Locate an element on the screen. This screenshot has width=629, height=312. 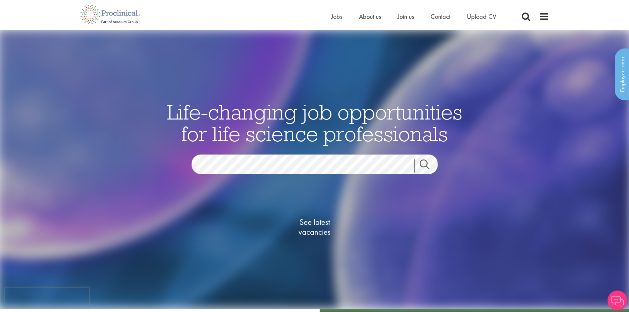
a: See latestvacancies is located at coordinates (315, 227).